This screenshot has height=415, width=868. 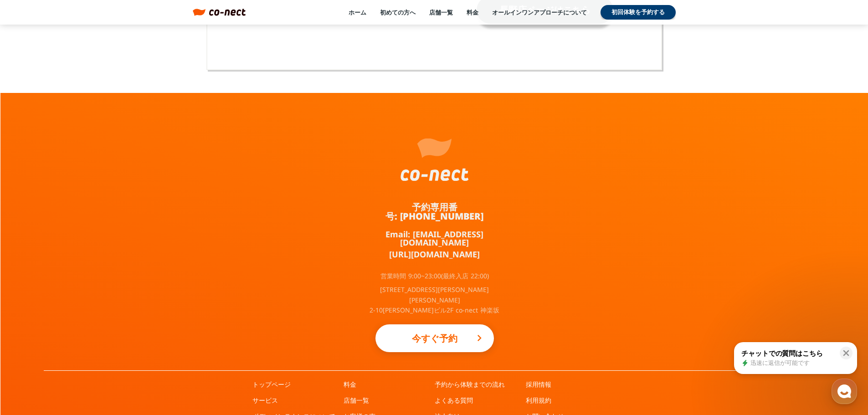 What do you see at coordinates (271, 385) in the screenshot?
I see `a: トップページ` at bounding box center [271, 385].